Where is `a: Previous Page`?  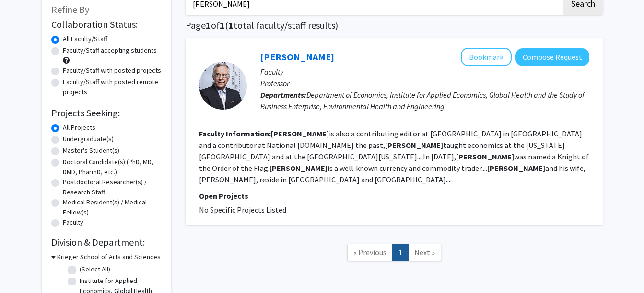
a: Previous Page is located at coordinates (369, 252).